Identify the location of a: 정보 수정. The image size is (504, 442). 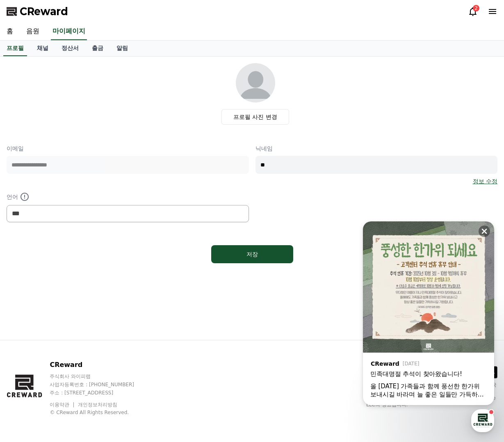
(485, 181).